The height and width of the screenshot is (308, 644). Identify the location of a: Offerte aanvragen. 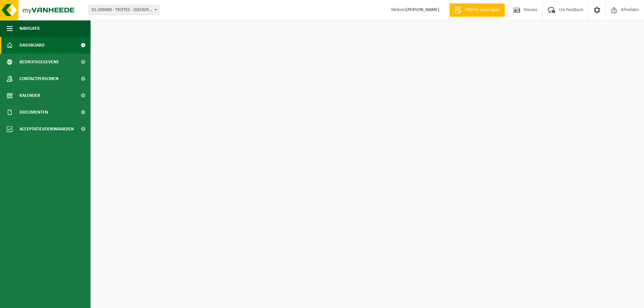
(477, 10).